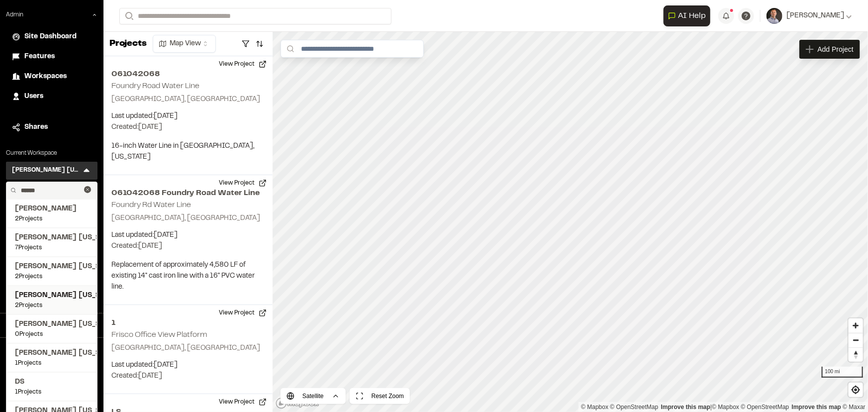 The height and width of the screenshot is (412, 868). Describe the element at coordinates (855, 339) in the screenshot. I see `button: Zoom out` at that location.